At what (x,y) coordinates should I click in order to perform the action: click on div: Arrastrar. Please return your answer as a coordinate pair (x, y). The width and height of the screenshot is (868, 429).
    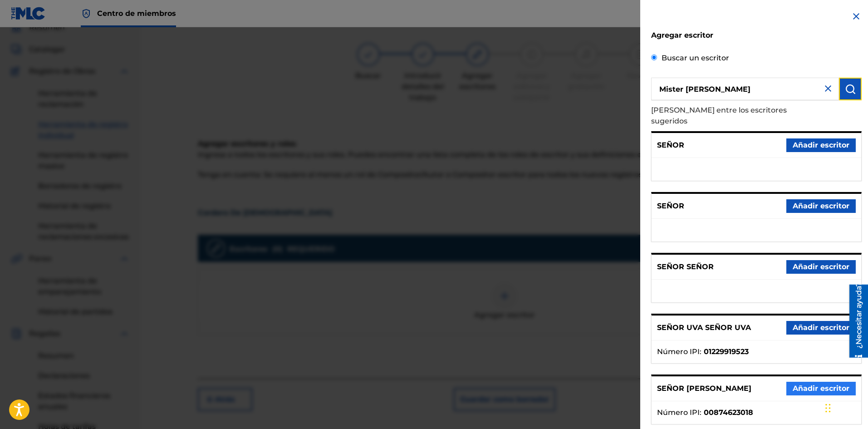
    Looking at the image, I should click on (828, 408).